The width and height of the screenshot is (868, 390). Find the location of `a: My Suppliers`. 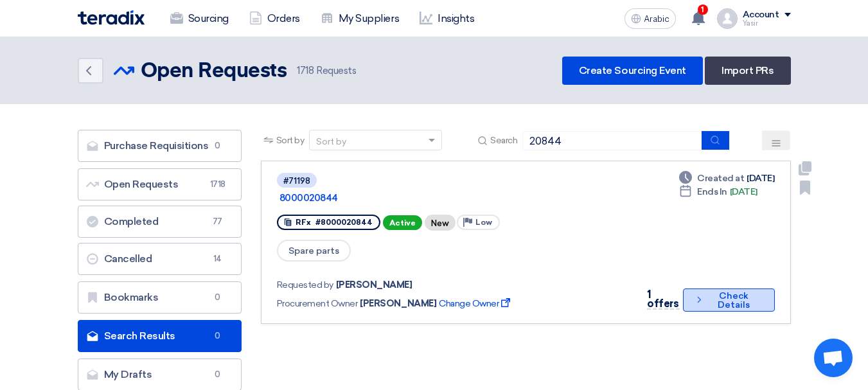

a: My Suppliers is located at coordinates (360, 19).